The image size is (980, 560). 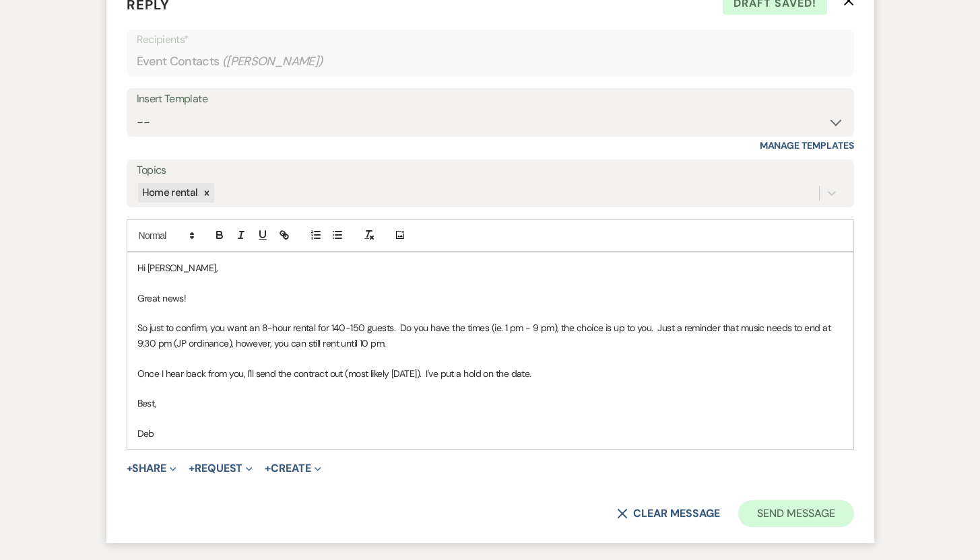 What do you see at coordinates (490, 403) in the screenshot?
I see `p: Best,` at bounding box center [490, 403].